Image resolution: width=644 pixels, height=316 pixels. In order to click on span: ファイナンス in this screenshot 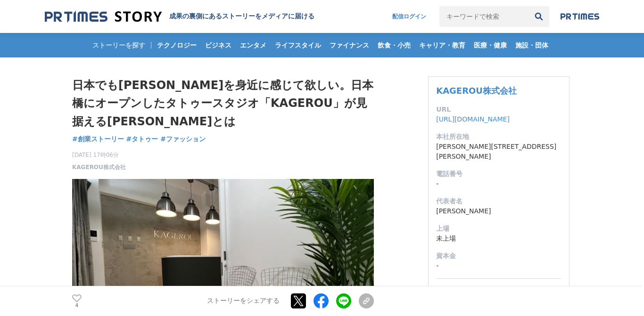, I will do `click(349, 45)`.